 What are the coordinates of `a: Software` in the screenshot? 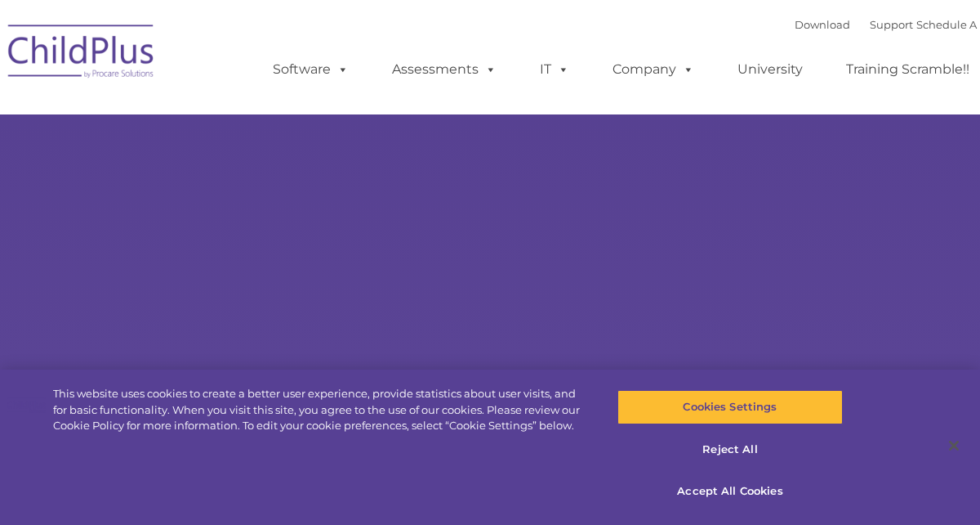 It's located at (311, 69).